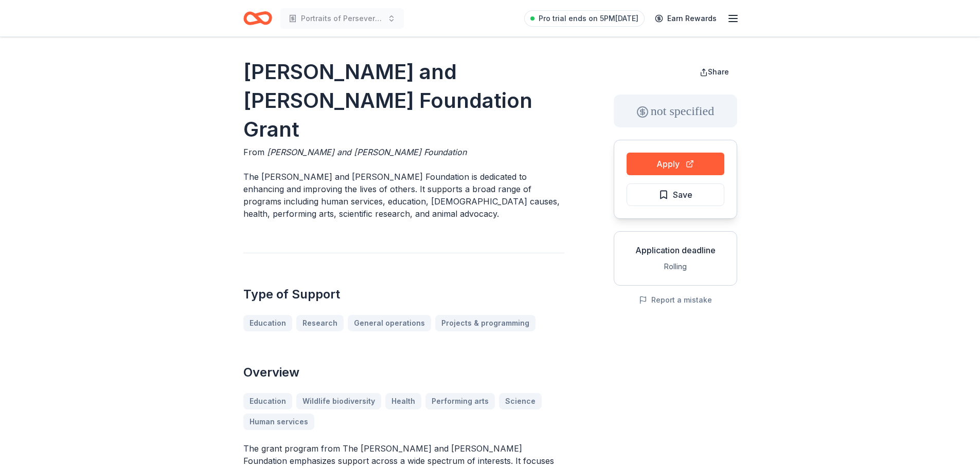  I want to click on h2: Overview, so click(404, 373).